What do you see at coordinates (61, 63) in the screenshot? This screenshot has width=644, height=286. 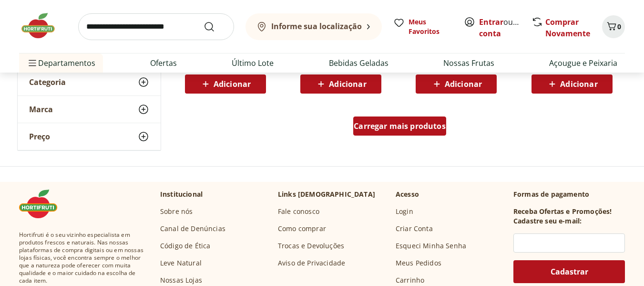 I see `span: Departamentos` at bounding box center [61, 63].